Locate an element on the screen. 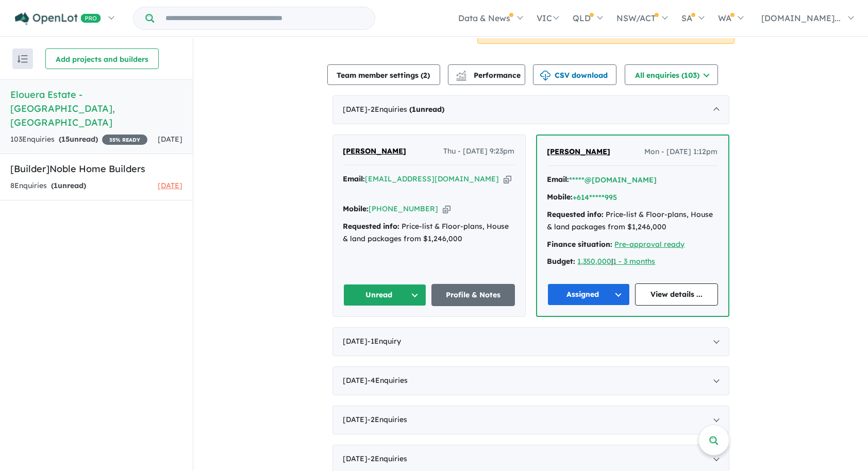 This screenshot has width=868, height=471. span: - 1 Enquir y is located at coordinates (385, 341).